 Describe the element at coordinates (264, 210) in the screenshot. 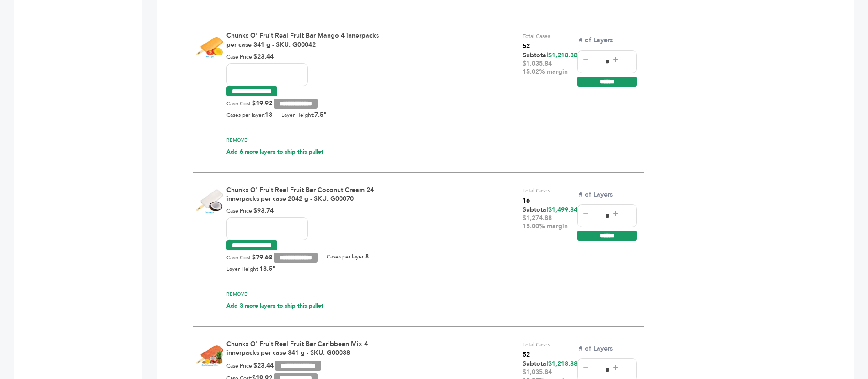

I see `b: $93.74` at that location.